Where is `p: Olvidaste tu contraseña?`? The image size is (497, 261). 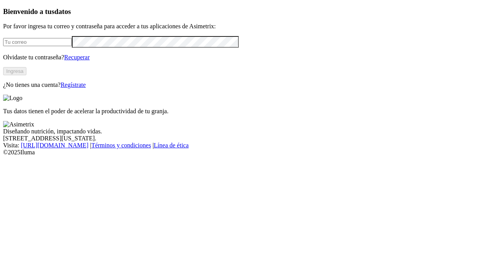 p: Olvidaste tu contraseña? is located at coordinates (248, 57).